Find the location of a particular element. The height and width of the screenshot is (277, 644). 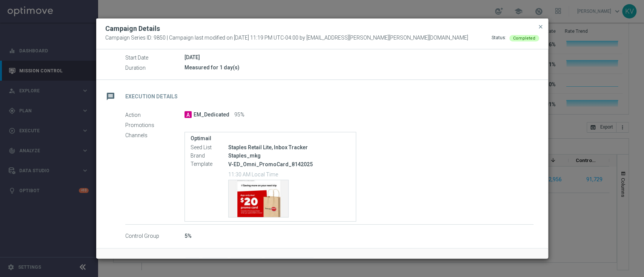

colored-tag: Completed is located at coordinates (524, 38).